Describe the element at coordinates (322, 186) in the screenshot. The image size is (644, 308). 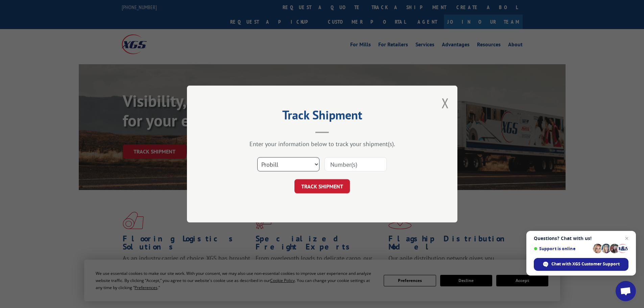
I see `button: TRACK SHIPMENT` at that location.